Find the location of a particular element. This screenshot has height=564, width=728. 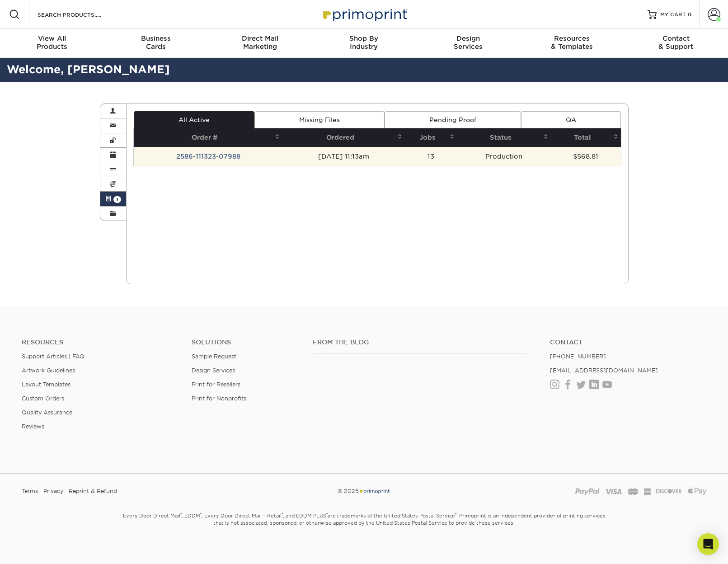

a: Layout Templates is located at coordinates (46, 384).